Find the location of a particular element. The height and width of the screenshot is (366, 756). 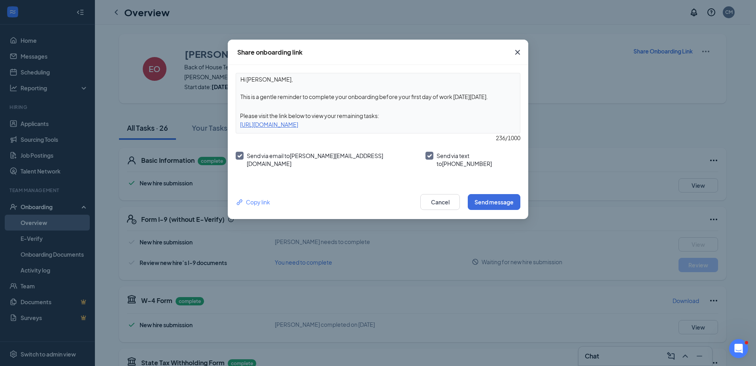

button: Send message is located at coordinates (494, 202).